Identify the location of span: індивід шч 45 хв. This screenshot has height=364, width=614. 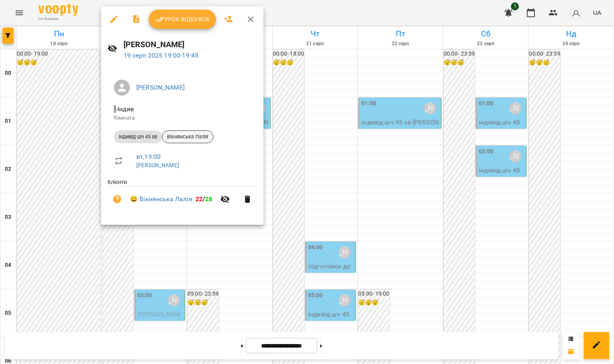
(138, 137).